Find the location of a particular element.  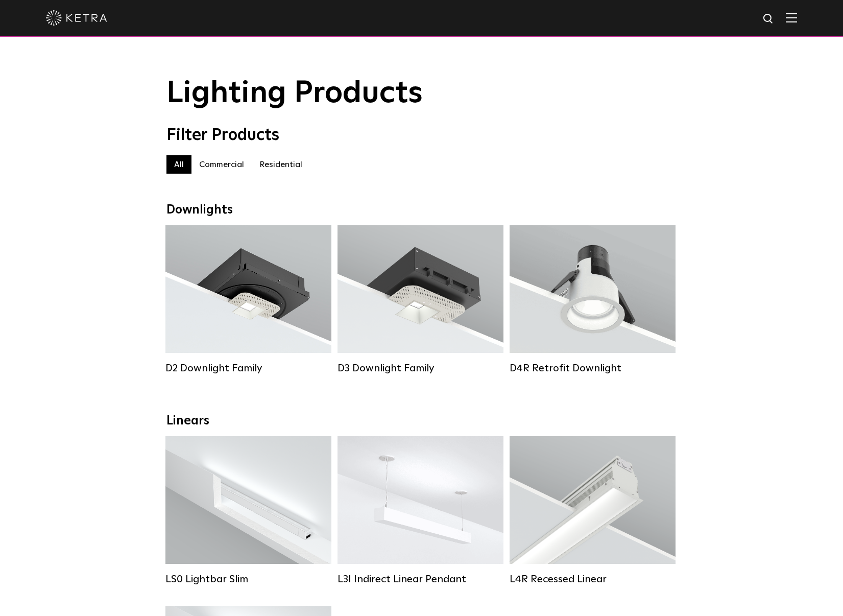

span: Lighting Products is located at coordinates (295, 93).